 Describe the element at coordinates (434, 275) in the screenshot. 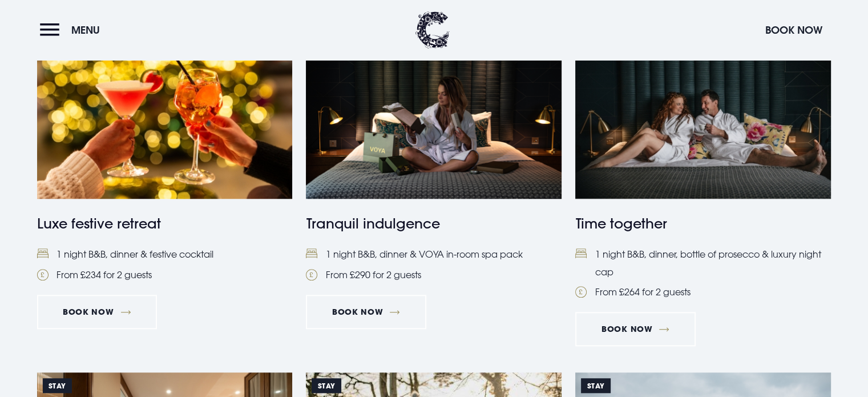

I see `li: From £290 for 2 guests` at that location.